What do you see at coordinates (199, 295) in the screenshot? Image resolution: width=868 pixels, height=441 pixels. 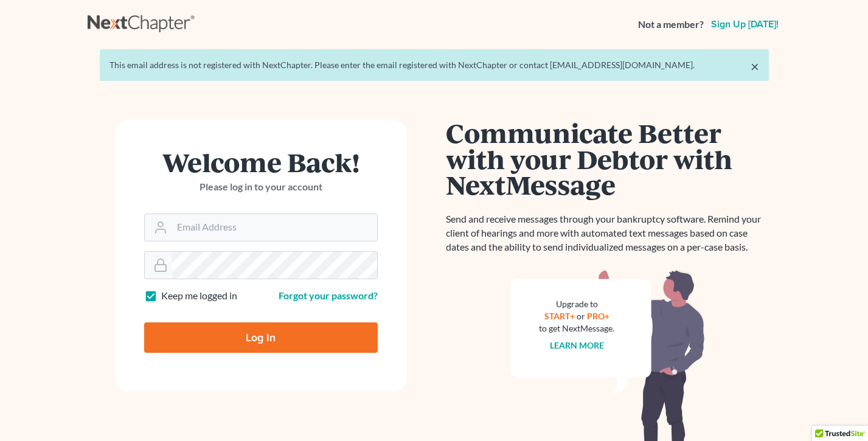 I see `label: Keep me logged in` at bounding box center [199, 295].